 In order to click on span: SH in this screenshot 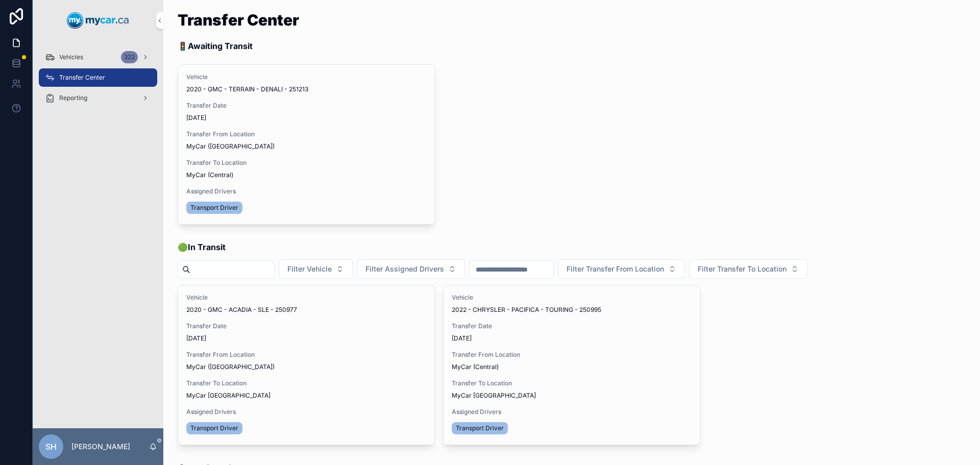, I will do `click(51, 447)`.